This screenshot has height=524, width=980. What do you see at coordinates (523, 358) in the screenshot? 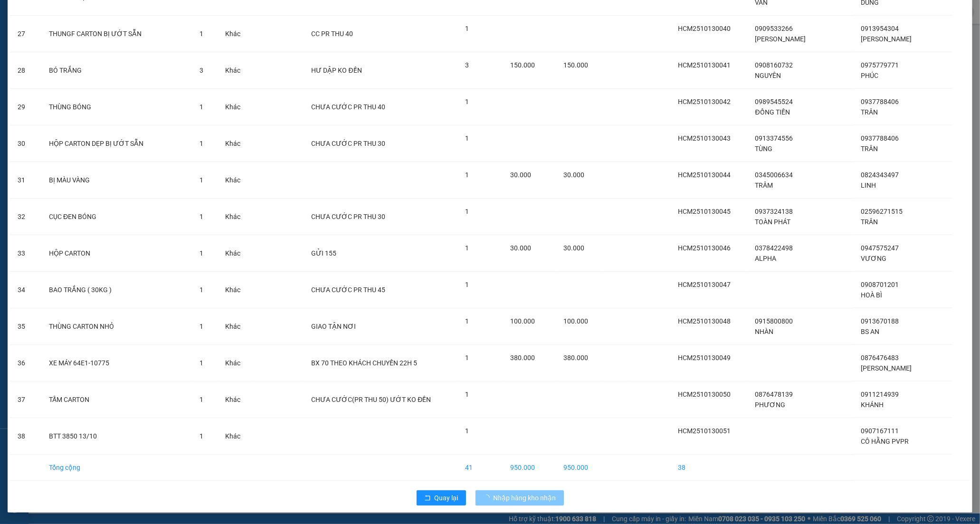
I see `span: 380.000` at bounding box center [523, 358].